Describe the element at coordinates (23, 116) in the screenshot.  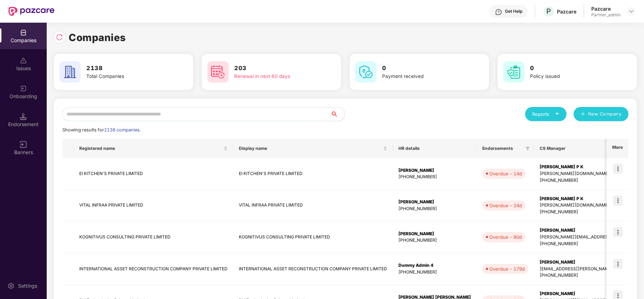
I see `img: svg+xml;base64,PHN2ZyB3aWR0aD0iMTQuNSIgaGVpZ2h0PSIxNC41IiB2aWV3Qm94PSIwIDAgMTYgMTYiIGZpbGw9Im5vbm...` at that location.